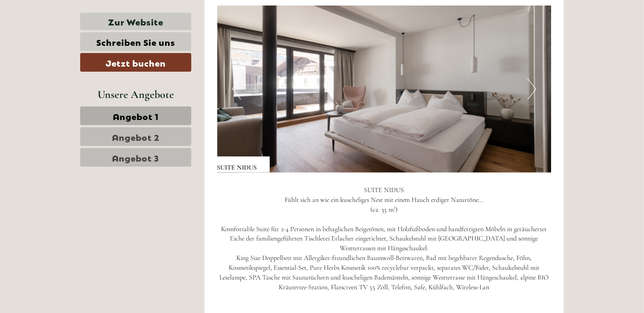 The width and height of the screenshot is (644, 313). I want to click on a: Zur Website, so click(136, 21).